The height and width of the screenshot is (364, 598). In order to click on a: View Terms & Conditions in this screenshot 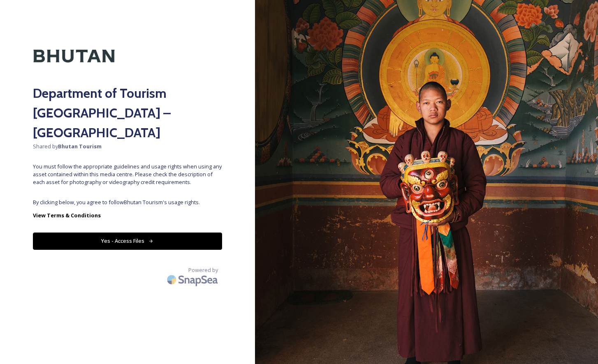, I will do `click(127, 215)`.